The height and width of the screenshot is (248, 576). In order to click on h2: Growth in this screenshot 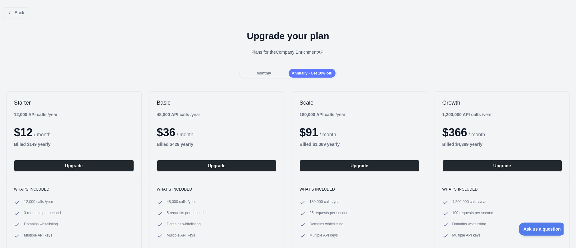, I will do `click(502, 103)`.